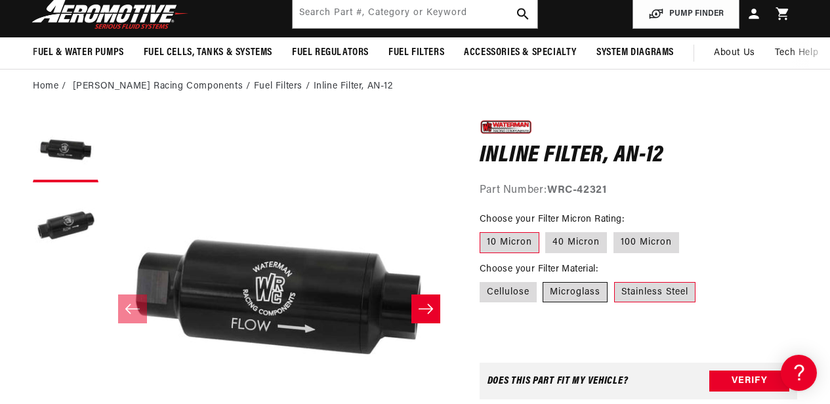 This screenshot has width=830, height=404. What do you see at coordinates (131, 217) in the screenshot?
I see `a: Carbureted Regulators` at bounding box center [131, 217].